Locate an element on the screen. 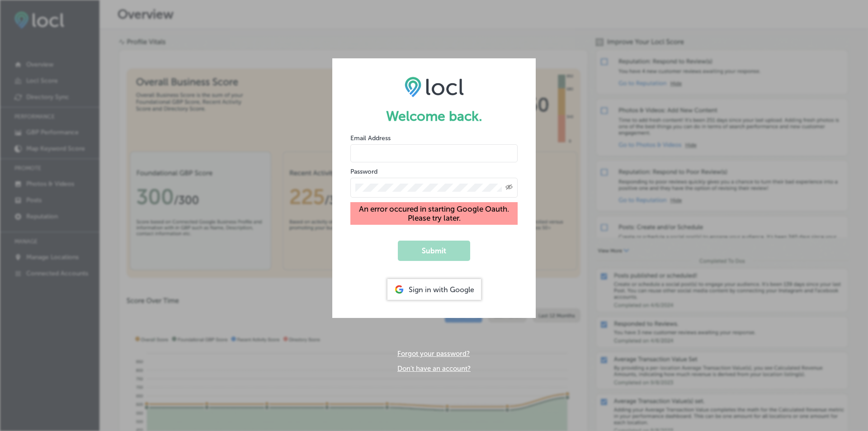  span: Toggle password visibility is located at coordinates (509, 188).